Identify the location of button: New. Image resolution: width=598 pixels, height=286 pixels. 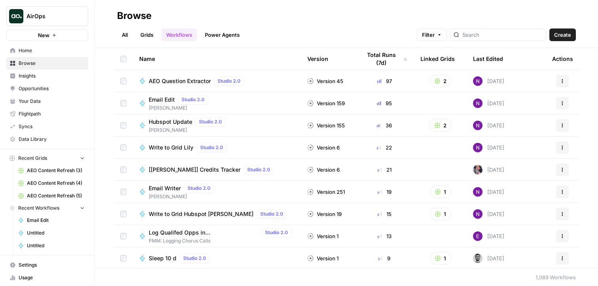
(47, 35).